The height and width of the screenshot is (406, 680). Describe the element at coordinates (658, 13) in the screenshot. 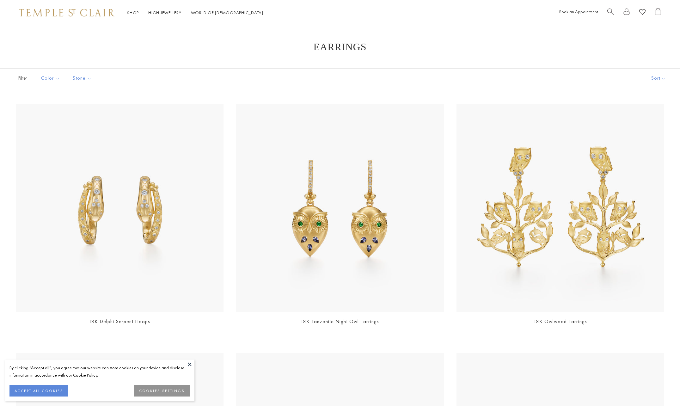

I see `a: Open Shopping Bag` at that location.